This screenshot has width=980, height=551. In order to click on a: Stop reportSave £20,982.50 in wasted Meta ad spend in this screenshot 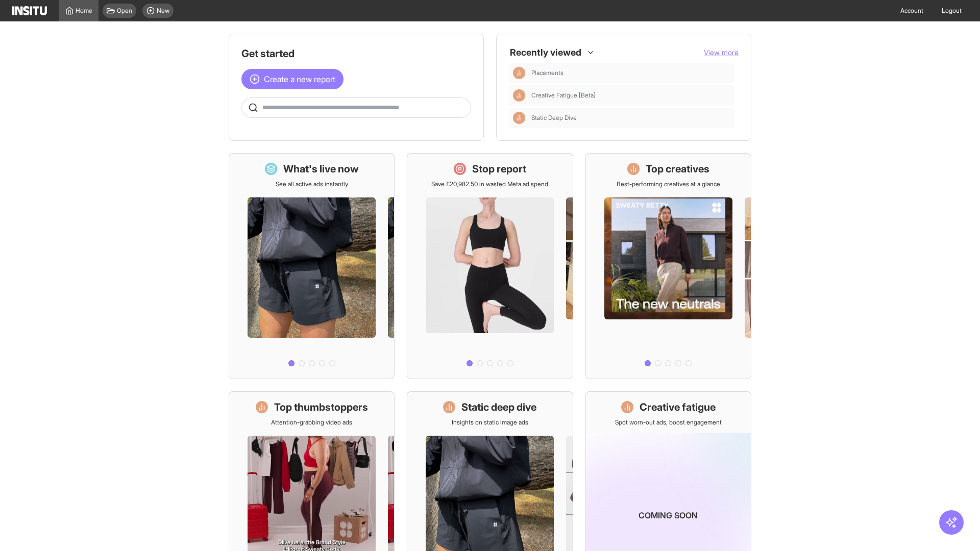, I will do `click(489, 266)`.